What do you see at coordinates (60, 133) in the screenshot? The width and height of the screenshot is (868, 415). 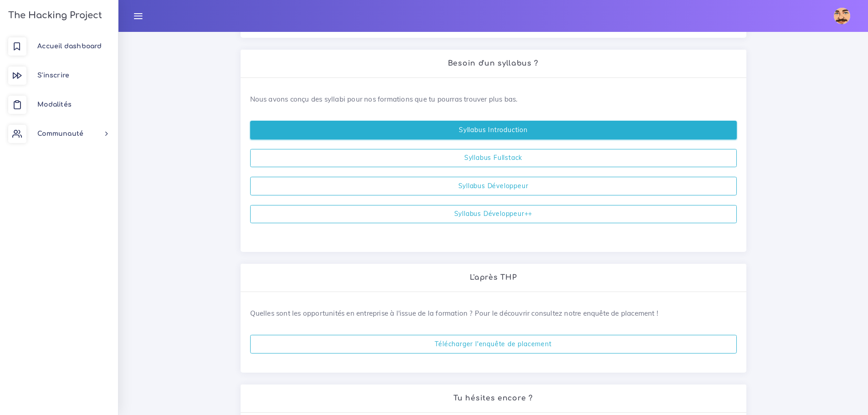 I see `span: Communauté` at bounding box center [60, 133].